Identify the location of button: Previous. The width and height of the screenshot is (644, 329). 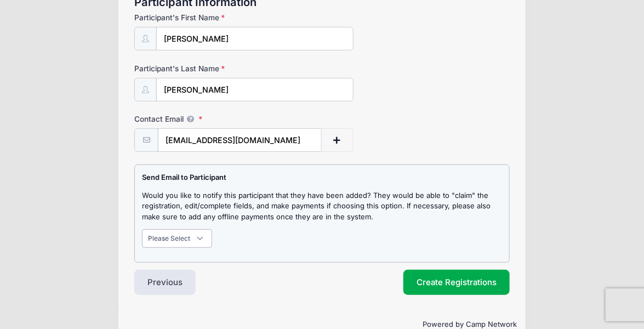
(165, 282).